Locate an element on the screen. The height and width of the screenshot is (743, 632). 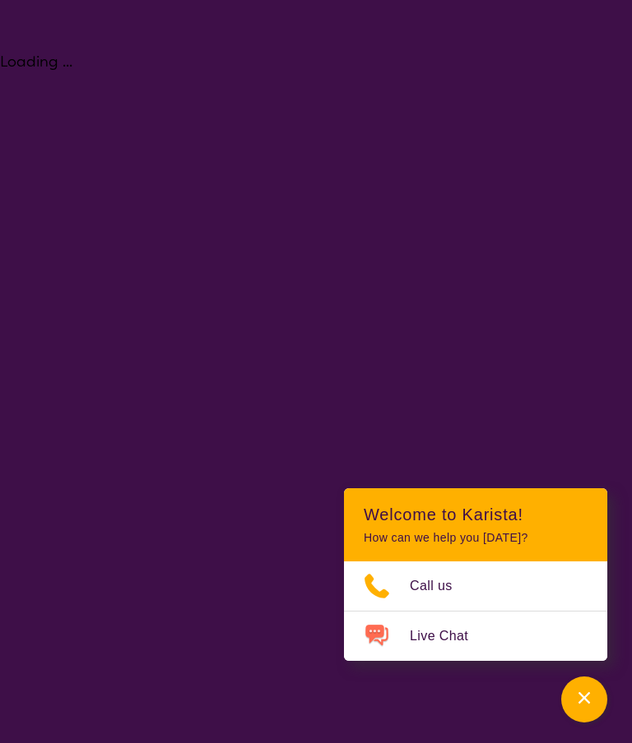
div: Channel Menu is located at coordinates (475, 575).